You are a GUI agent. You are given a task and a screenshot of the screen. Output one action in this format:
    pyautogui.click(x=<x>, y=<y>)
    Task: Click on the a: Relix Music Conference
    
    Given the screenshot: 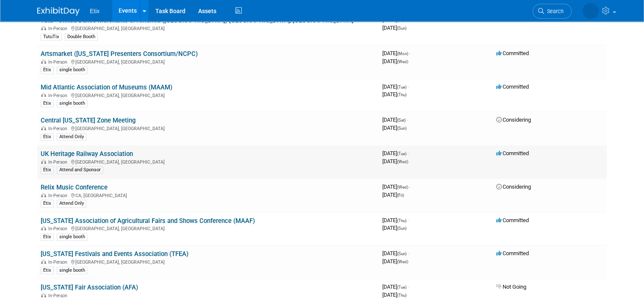 What is the action you would take?
    pyautogui.click(x=74, y=187)
    